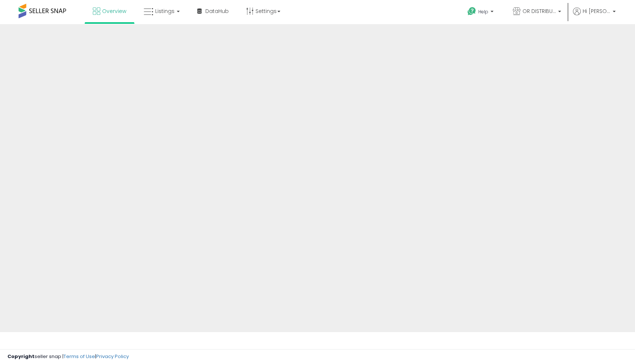 Image resolution: width=635 pixels, height=364 pixels. I want to click on span: Listings, so click(165, 11).